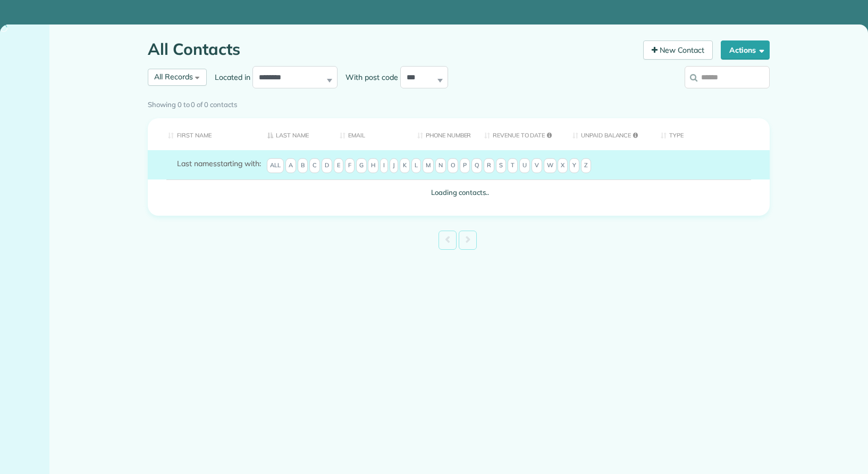 Image resolution: width=868 pixels, height=474 pixels. What do you see at coordinates (428, 166) in the screenshot?
I see `span: M` at bounding box center [428, 166].